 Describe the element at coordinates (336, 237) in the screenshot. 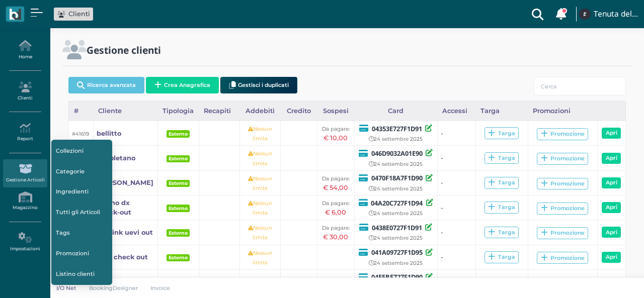

I see `div: € 30,00` at that location.